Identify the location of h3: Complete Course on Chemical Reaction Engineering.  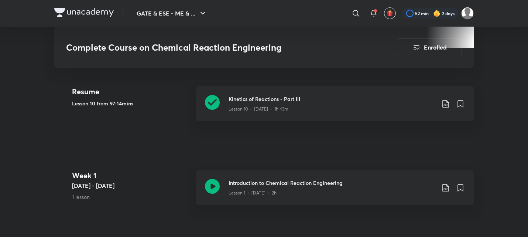
(210, 47).